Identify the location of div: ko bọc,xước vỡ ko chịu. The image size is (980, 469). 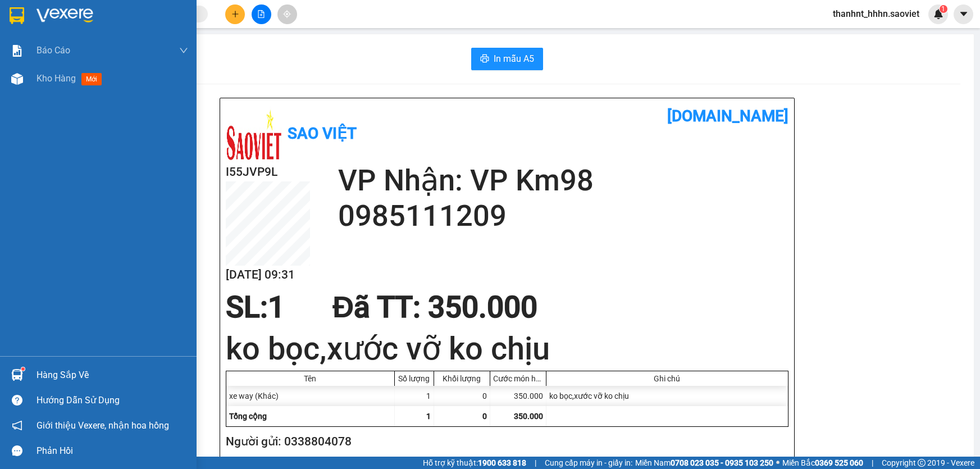
(667, 395).